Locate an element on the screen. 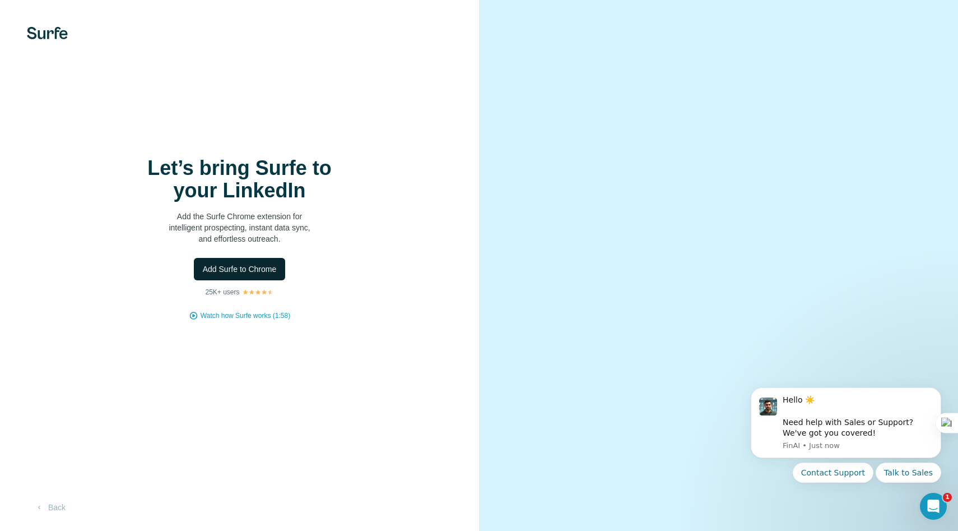  p: Message from FinAI, sent Just now is located at coordinates (124, 72).